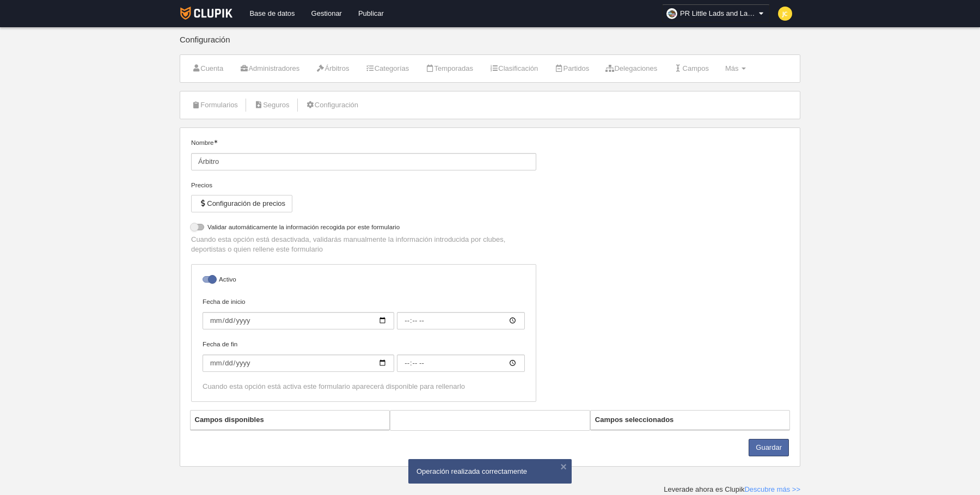  What do you see at coordinates (513, 68) in the screenshot?
I see `a: Clasificación` at bounding box center [513, 68].